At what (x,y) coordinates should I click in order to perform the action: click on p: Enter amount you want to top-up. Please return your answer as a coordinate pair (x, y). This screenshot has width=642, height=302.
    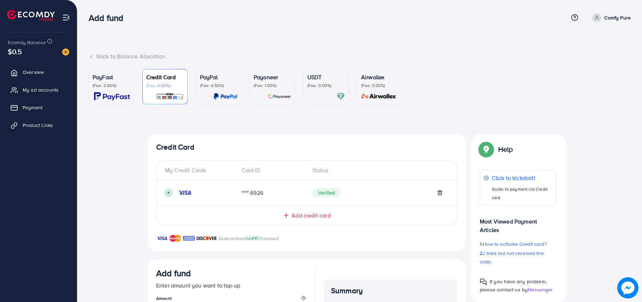
    Looking at the image, I should click on (232, 285).